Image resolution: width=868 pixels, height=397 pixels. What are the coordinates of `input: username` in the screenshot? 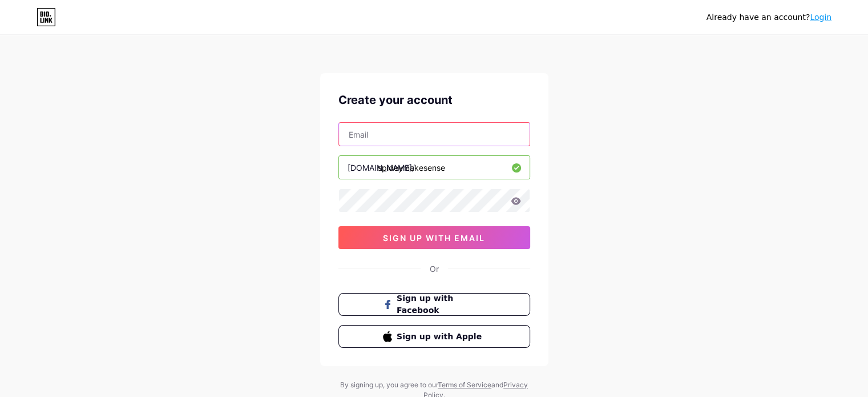 It's located at (434, 167).